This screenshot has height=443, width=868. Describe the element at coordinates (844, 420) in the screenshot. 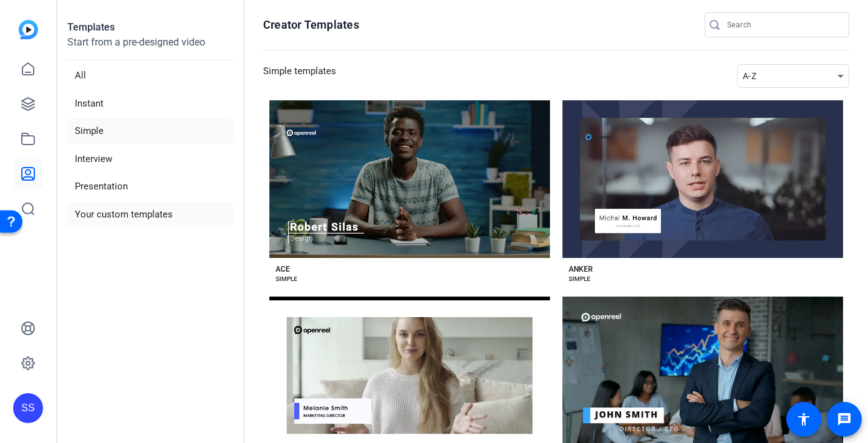

I see `mat-icon: message` at that location.